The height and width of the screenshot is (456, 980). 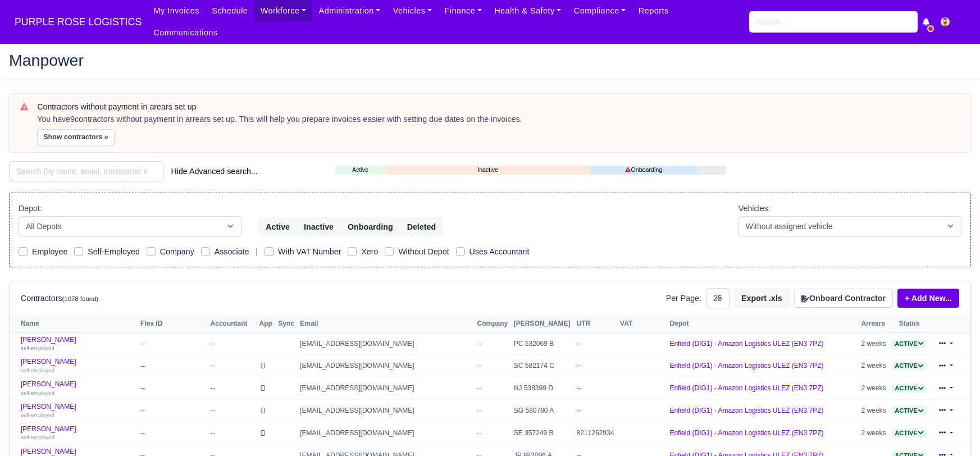 I want to click on h6: Contractors without payment in arears set up, so click(x=498, y=107).